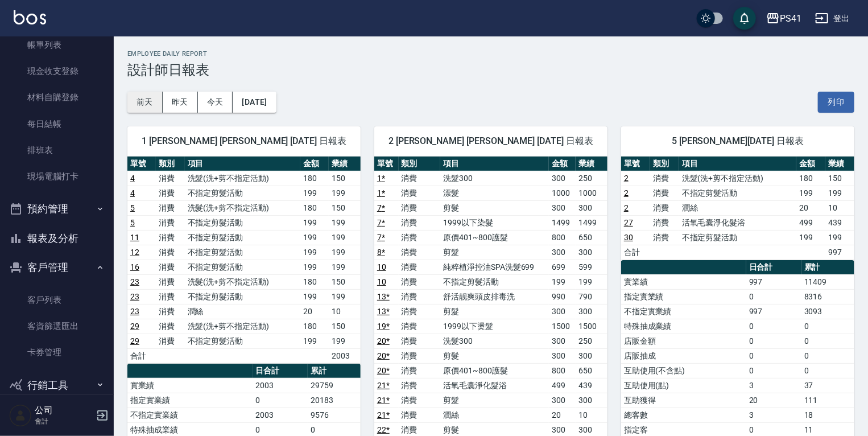 The height and width of the screenshot is (436, 868). Describe the element at coordinates (381, 281) in the screenshot. I see `a: 10` at that location.